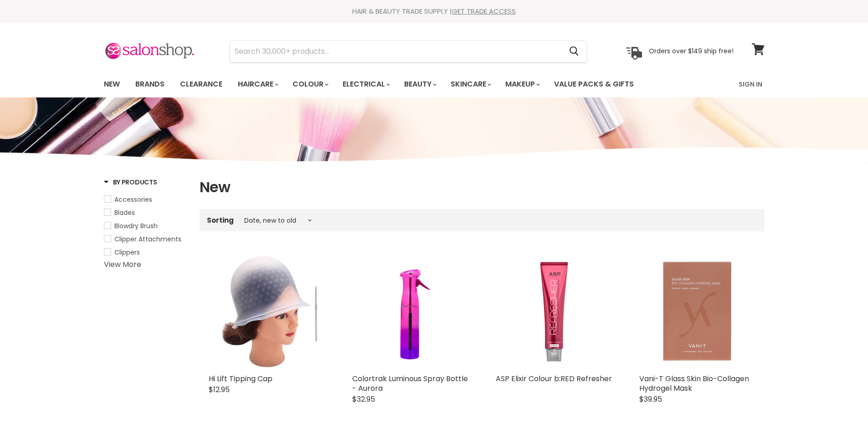 The height and width of the screenshot is (434, 868). I want to click on span: Blades, so click(124, 213).